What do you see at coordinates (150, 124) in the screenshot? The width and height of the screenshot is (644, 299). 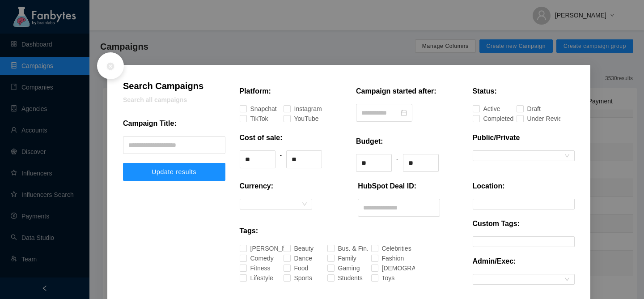 I see `p: Campaign Title:` at bounding box center [150, 124].